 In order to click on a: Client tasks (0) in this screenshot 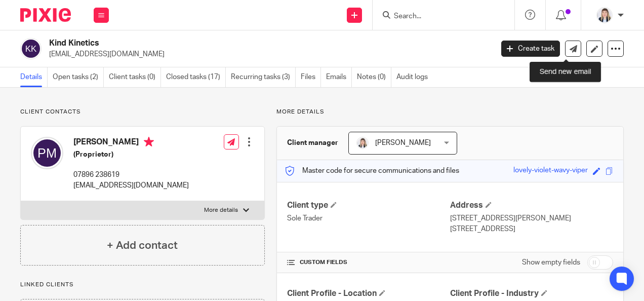, I will do `click(135, 77)`.